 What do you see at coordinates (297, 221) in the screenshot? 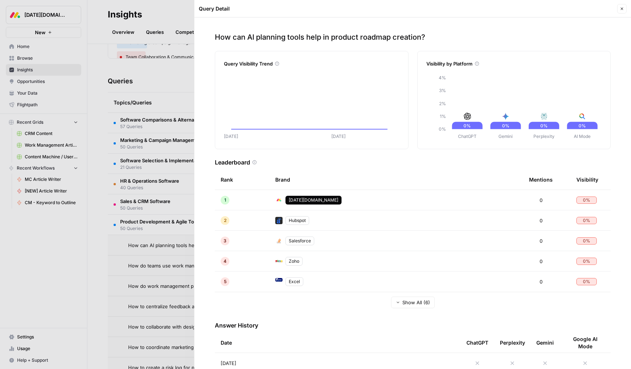
I see `div: Hubspot` at bounding box center [297, 221].